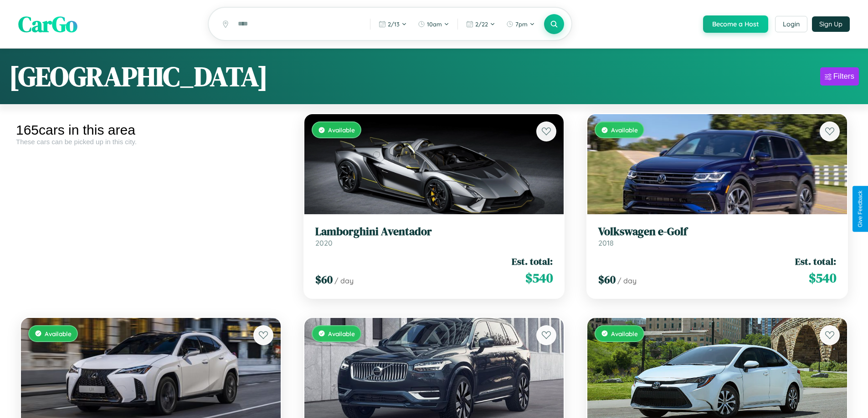  Describe the element at coordinates (394, 24) in the screenshot. I see `span: 2 / 13` at that location.